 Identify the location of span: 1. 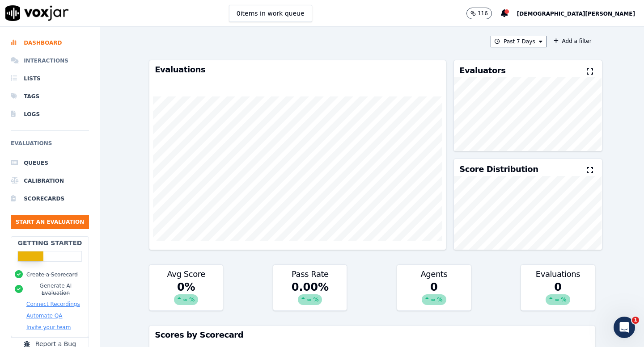
(636, 320).